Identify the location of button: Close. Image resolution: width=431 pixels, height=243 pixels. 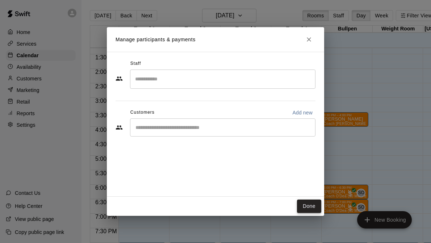
(309, 39).